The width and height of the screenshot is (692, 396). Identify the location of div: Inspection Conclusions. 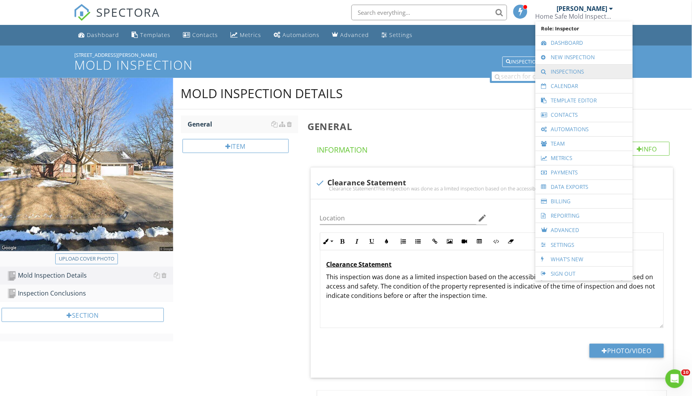
(90, 293).